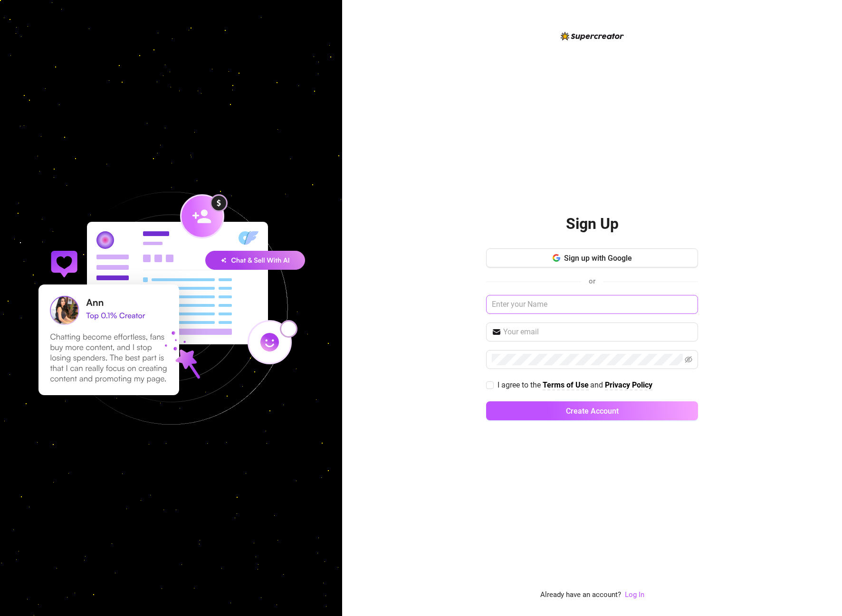 The width and height of the screenshot is (842, 616). What do you see at coordinates (689, 360) in the screenshot?
I see `span: eye-invisible` at bounding box center [689, 360].